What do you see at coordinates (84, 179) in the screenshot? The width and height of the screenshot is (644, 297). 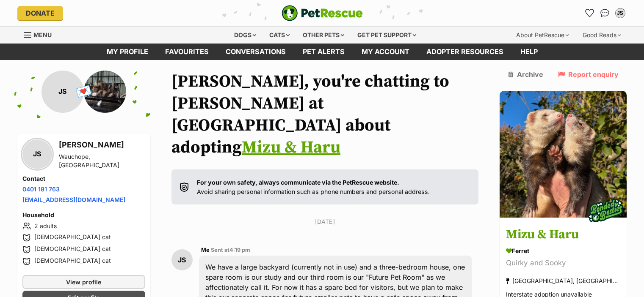 I see `h4: Contact` at bounding box center [84, 179].